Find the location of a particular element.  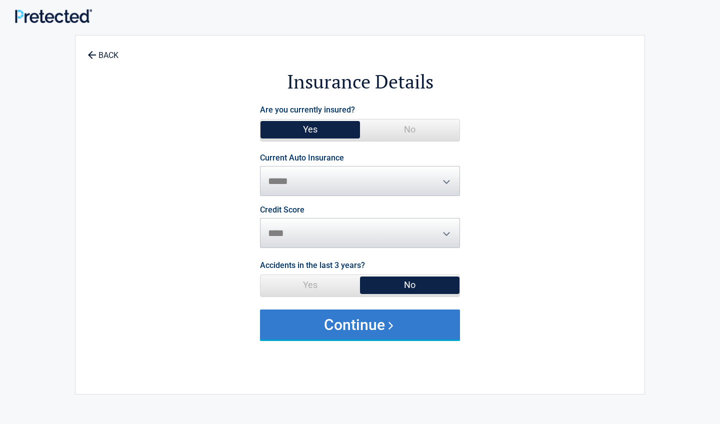

label: Are you currently insured? is located at coordinates (307, 109).